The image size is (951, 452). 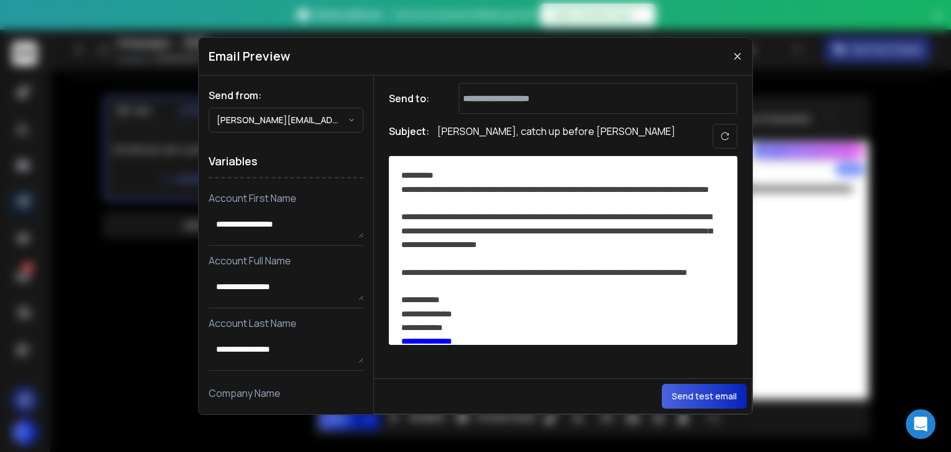 I want to click on h1: Variables, so click(x=286, y=162).